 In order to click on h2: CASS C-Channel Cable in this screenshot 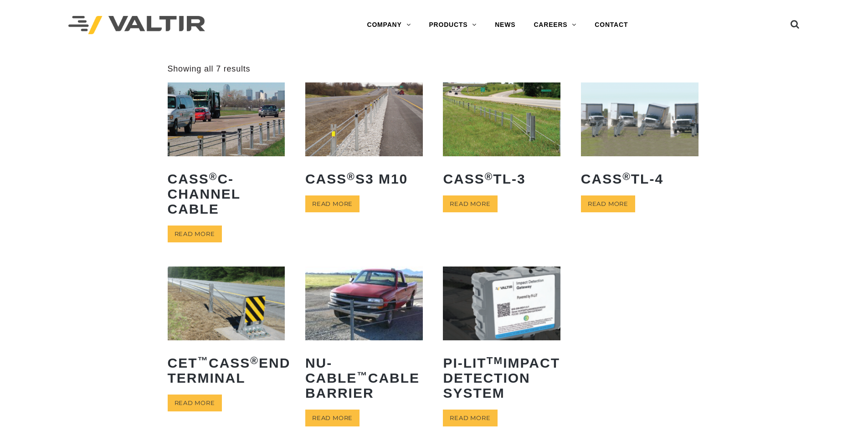, I will do `click(226, 194)`.